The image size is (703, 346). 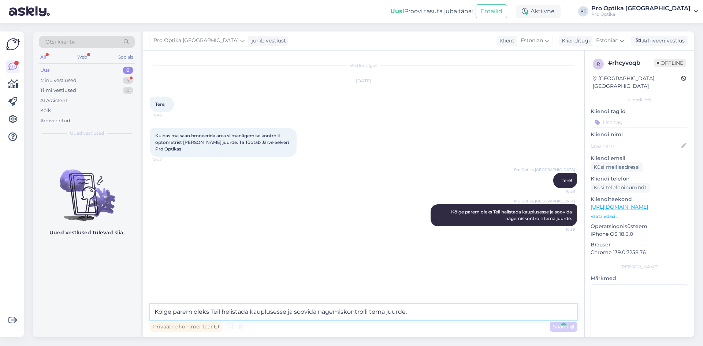 I want to click on p: Chrome 139.0.7258.76, so click(x=639, y=252).